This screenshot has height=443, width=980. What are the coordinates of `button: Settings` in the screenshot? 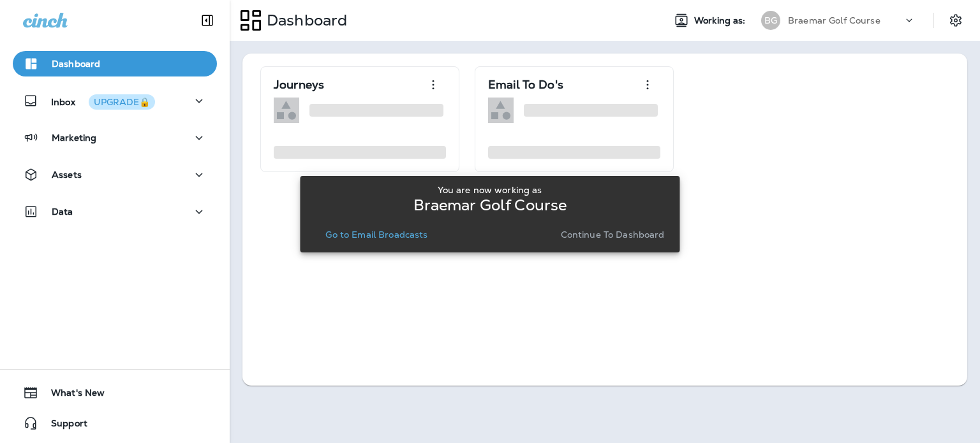 It's located at (955, 21).